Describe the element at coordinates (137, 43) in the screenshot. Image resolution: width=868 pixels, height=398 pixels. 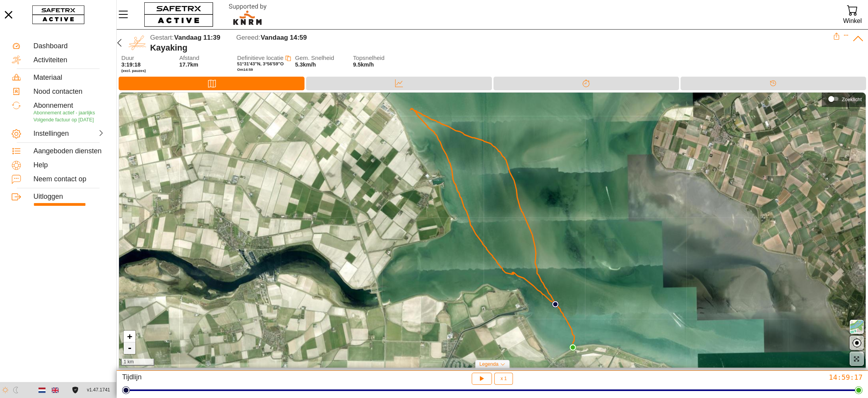
I see `img: KAYAKING.svg` at that location.